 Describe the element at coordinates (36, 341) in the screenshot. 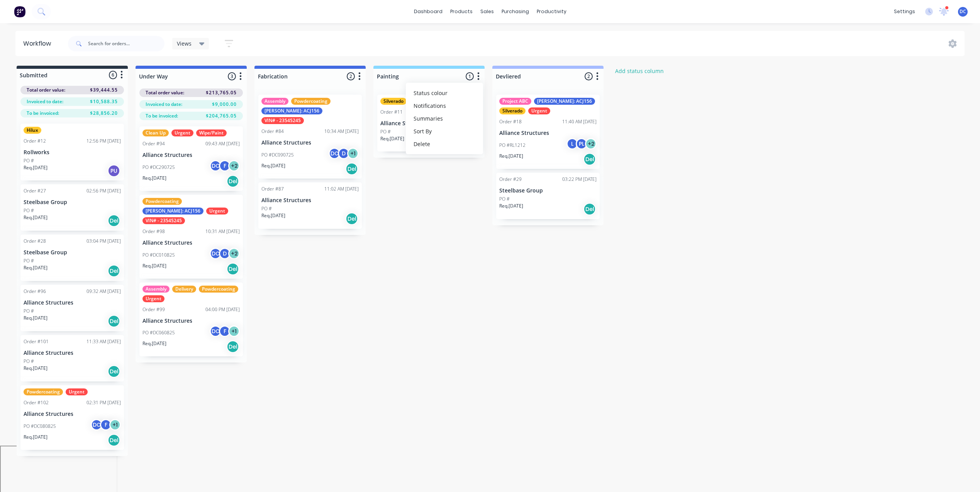

I see `div: Order #101` at that location.